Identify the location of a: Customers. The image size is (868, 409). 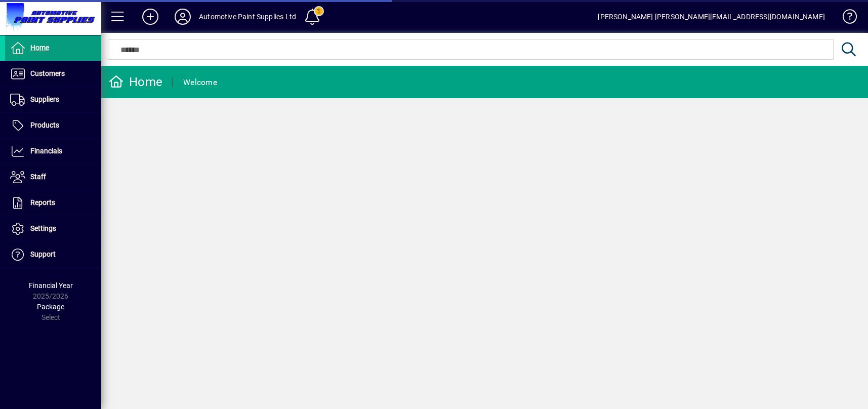
(53, 74).